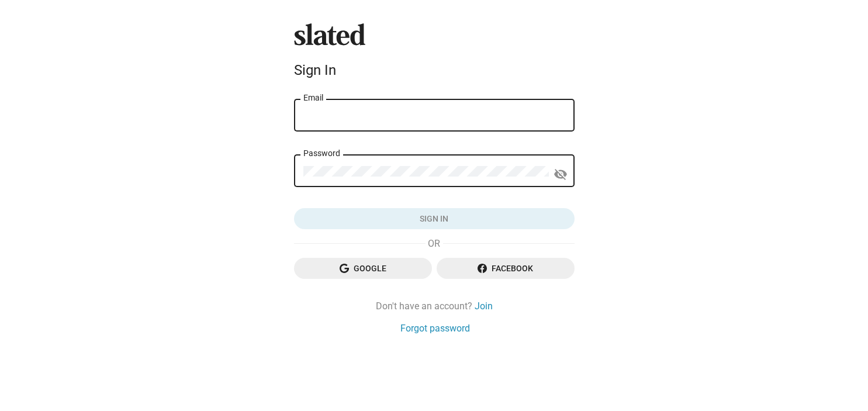  What do you see at coordinates (560, 174) in the screenshot?
I see `button: Show password` at bounding box center [560, 174].